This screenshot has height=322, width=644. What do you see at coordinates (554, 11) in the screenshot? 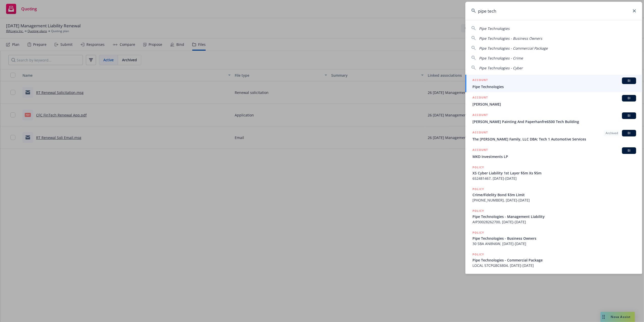
I see `input: Search...` at bounding box center [554, 11].